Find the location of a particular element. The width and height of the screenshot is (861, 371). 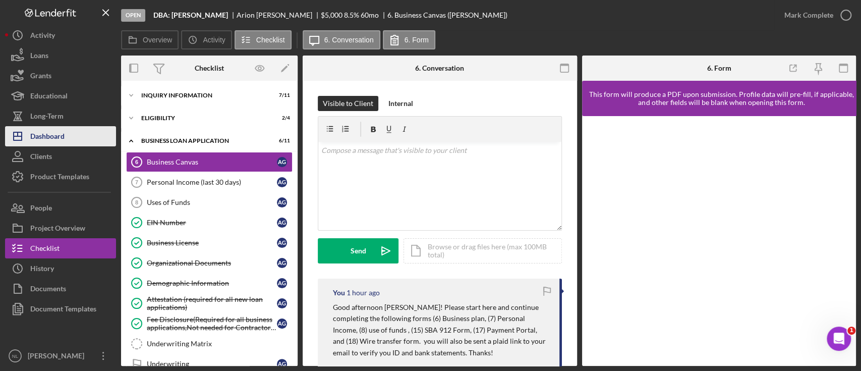

button: Overview is located at coordinates (150, 40).